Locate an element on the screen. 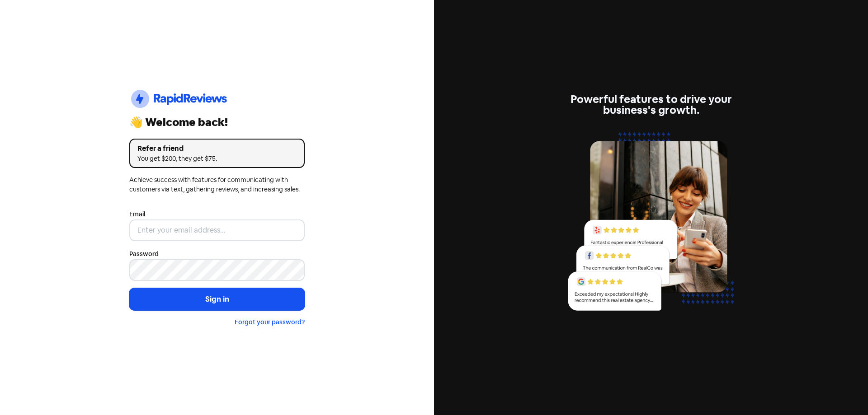  input: Enter your email address... is located at coordinates (217, 230).